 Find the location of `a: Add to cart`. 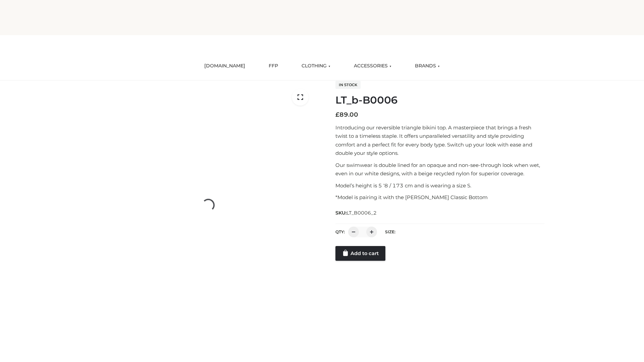

a: Add to cart is located at coordinates (360, 253).